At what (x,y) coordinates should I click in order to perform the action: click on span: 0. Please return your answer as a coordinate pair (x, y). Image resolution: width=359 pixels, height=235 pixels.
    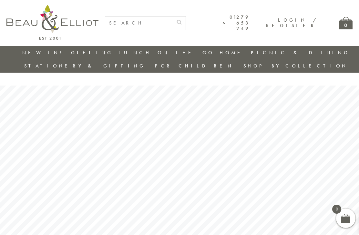
    Looking at the image, I should click on (337, 209).